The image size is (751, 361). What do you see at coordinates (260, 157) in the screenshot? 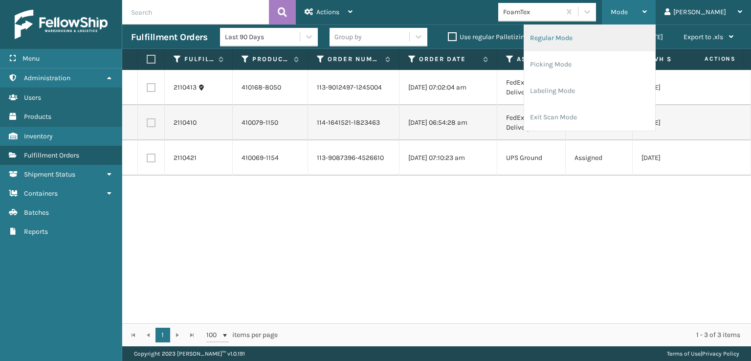
I see `a: 410069-1154` at bounding box center [260, 157].